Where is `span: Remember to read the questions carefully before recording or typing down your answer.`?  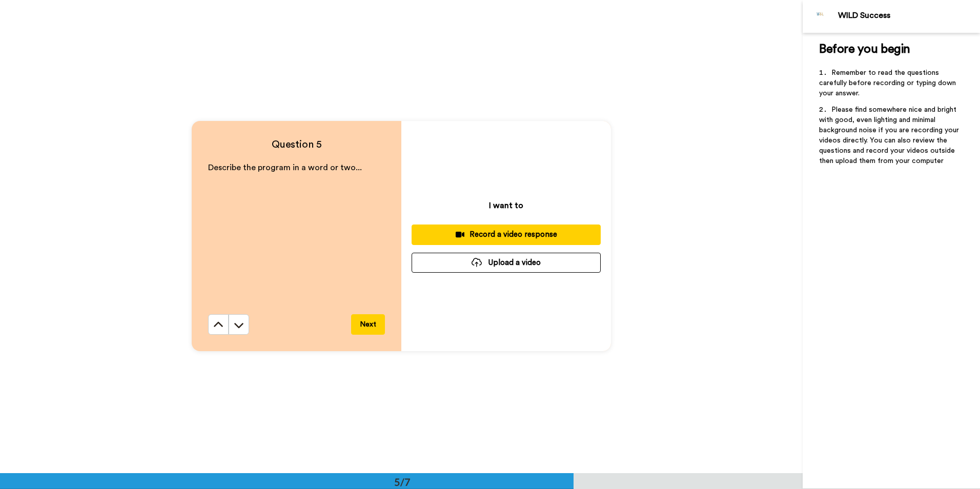 span: Remember to read the questions carefully before recording or typing down your answer. is located at coordinates (888, 83).